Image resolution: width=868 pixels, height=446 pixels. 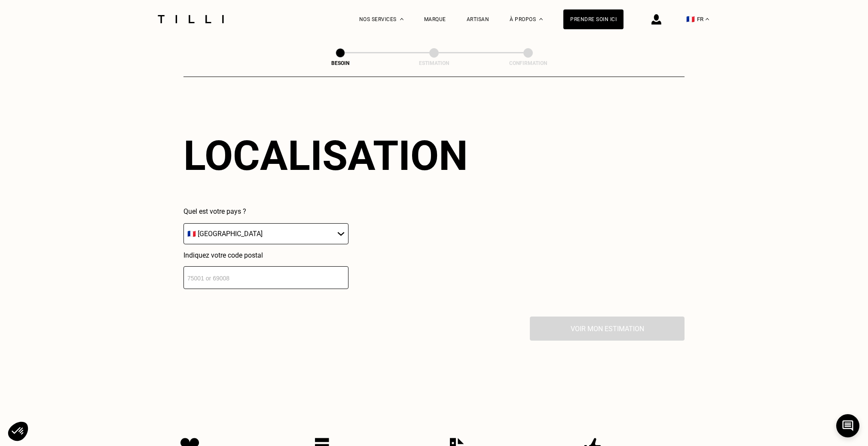 I want to click on p: Quel est votre pays ?, so click(x=266, y=211).